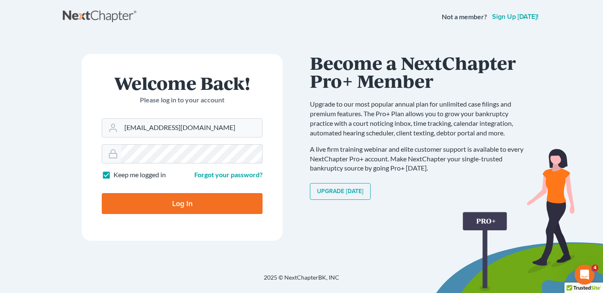 This screenshot has width=603, height=293. I want to click on a: Forgot your password?, so click(228, 175).